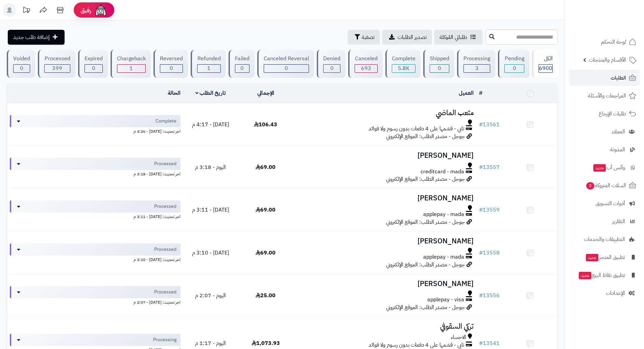 The width and height of the screenshot is (644, 349). I want to click on a: #13558, so click(489, 253).